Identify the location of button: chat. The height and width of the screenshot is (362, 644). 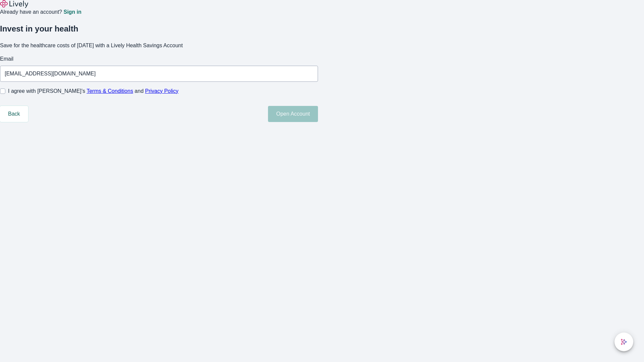
(624, 342).